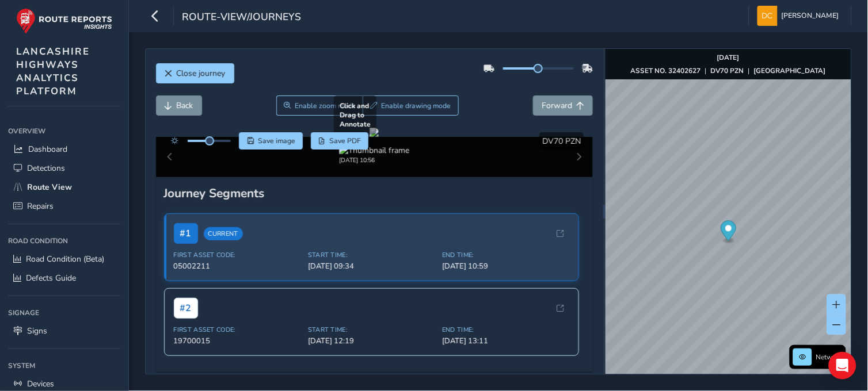 The height and width of the screenshot is (391, 868). I want to click on span: Dashboard, so click(48, 149).